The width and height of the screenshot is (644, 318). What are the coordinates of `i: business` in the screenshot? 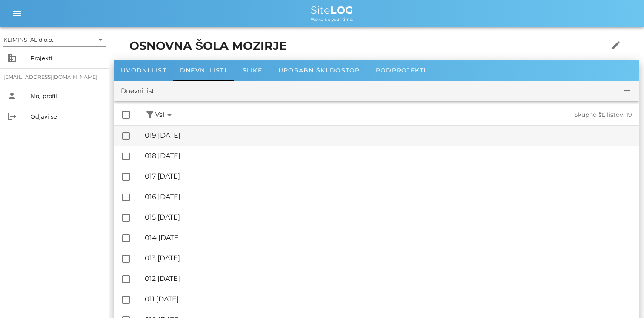 It's located at (12, 58).